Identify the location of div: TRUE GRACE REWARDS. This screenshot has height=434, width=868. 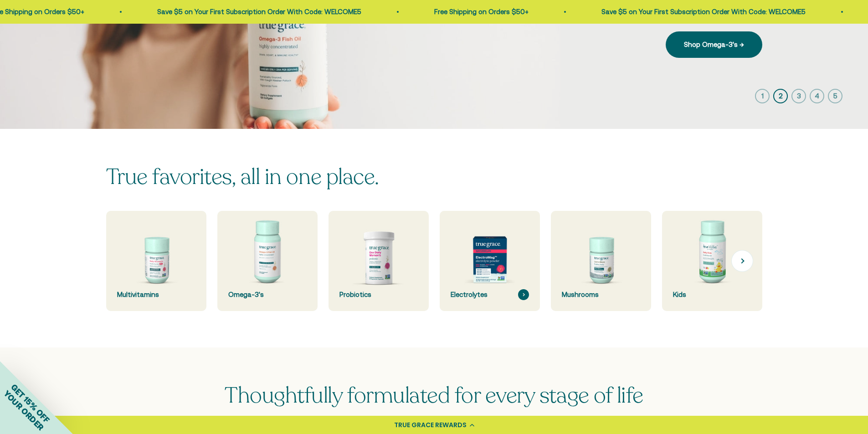
(430, 425).